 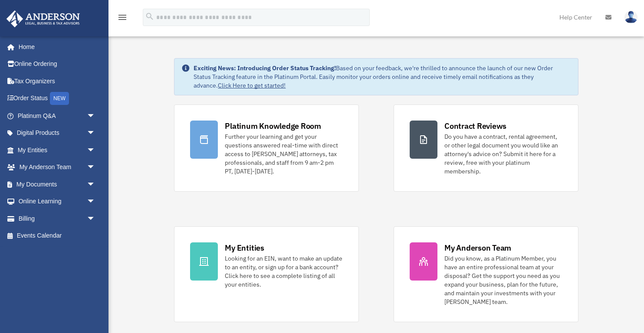 What do you see at coordinates (149, 17) in the screenshot?
I see `i: search` at bounding box center [149, 17].